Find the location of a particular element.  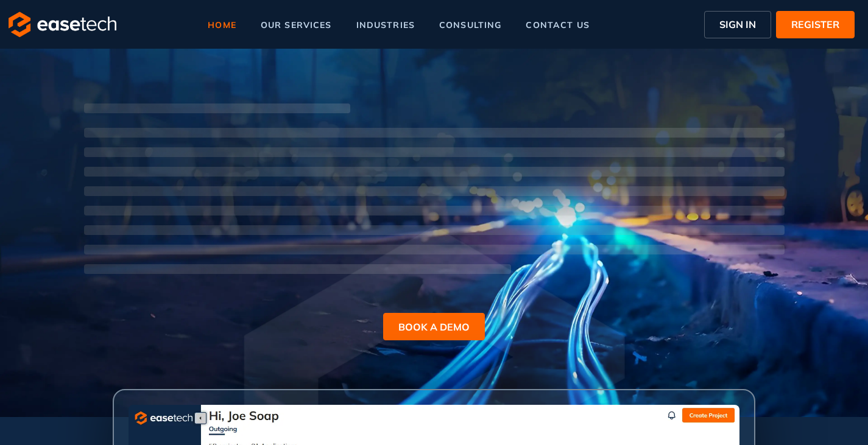

span: SIGN IN is located at coordinates (738, 24).